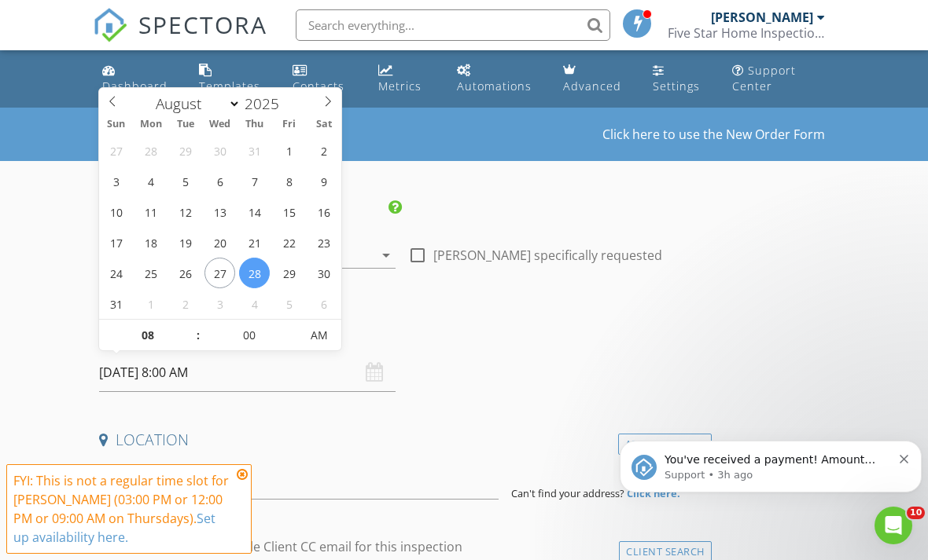 The height and width of the screenshot is (560, 928). Describe the element at coordinates (220, 181) in the screenshot. I see `span: August 6, 2025` at that location.